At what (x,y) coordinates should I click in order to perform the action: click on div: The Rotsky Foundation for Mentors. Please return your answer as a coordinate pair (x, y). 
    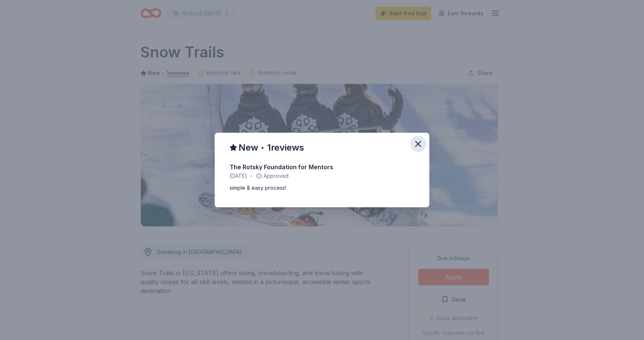
    Looking at the image, I should click on (322, 167).